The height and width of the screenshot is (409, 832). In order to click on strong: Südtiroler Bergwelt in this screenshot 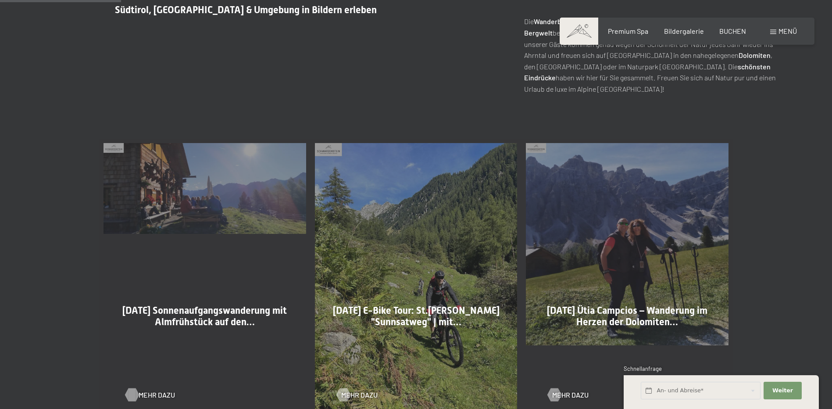, I will do `click(644, 27)`.